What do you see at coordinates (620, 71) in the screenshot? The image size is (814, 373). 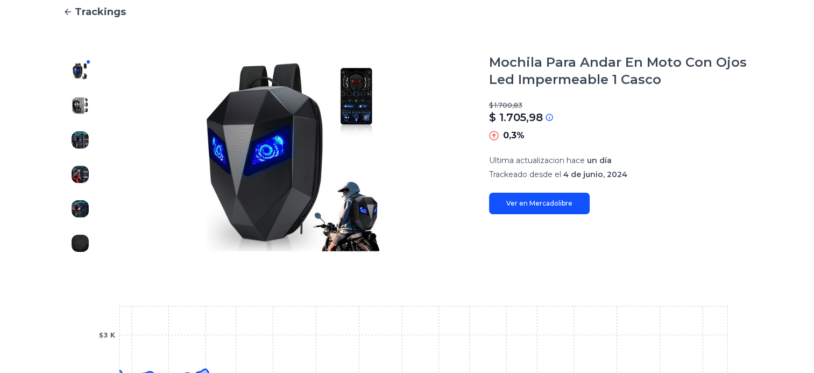 I see `h1: Mochila Para Andar En Moto Con Ojos Led Impermeable 1 Casco` at bounding box center [620, 71].